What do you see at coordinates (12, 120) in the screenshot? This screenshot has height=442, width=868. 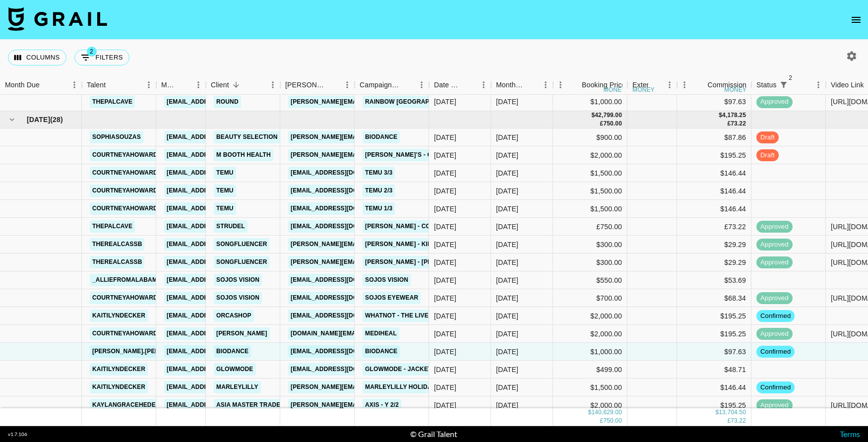 I see `button: hide children` at bounding box center [12, 120].